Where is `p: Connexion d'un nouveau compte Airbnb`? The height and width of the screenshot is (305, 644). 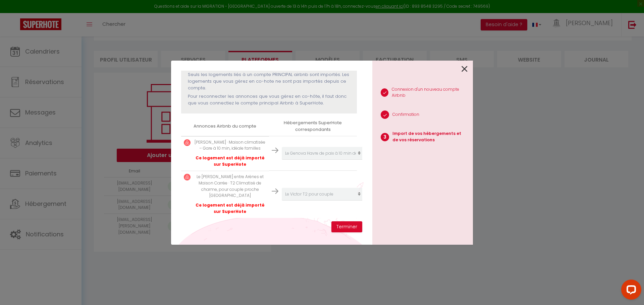 p: Connexion d'un nouveau compte Airbnb is located at coordinates (430, 93).